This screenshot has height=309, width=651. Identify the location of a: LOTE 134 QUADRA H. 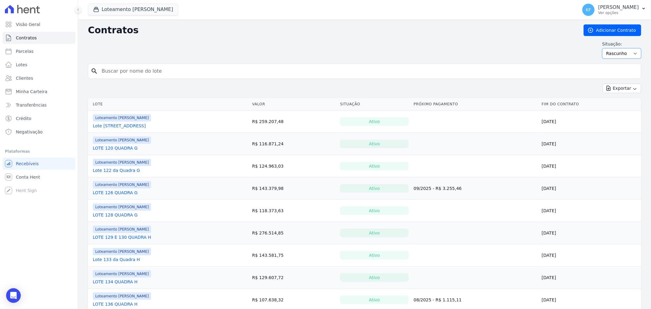
(115, 282).